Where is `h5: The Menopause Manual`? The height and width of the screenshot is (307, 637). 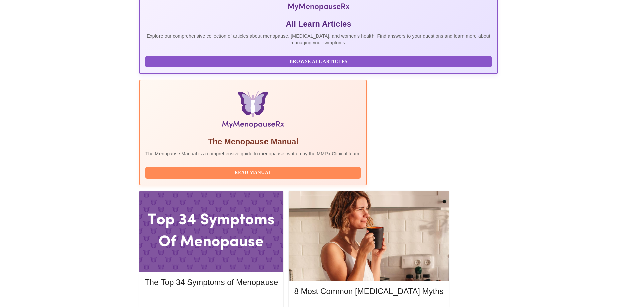 h5: The Menopause Manual is located at coordinates (253, 142).